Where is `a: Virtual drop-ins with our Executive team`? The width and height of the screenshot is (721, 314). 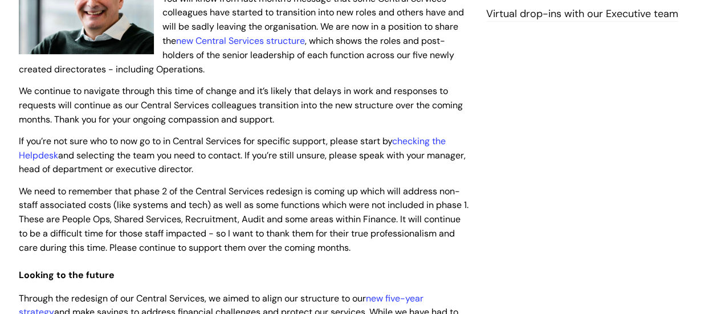 a: Virtual drop-ins with our Executive team is located at coordinates (582, 14).